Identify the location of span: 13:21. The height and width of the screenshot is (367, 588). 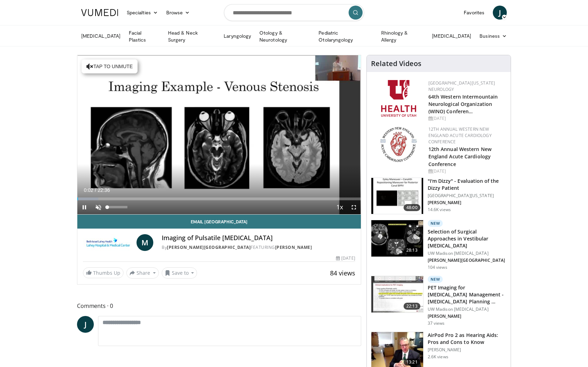
(412, 362).